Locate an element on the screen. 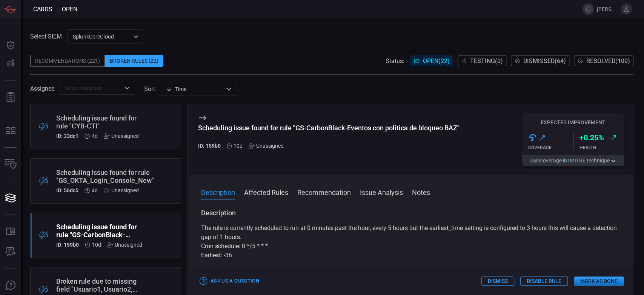 The height and width of the screenshot is (295, 644). div: Broken rule due to missing field "Usuario1, Usuario2, Actividad1, Actividad2, Actividad3, Priorid... is located at coordinates (100, 285).